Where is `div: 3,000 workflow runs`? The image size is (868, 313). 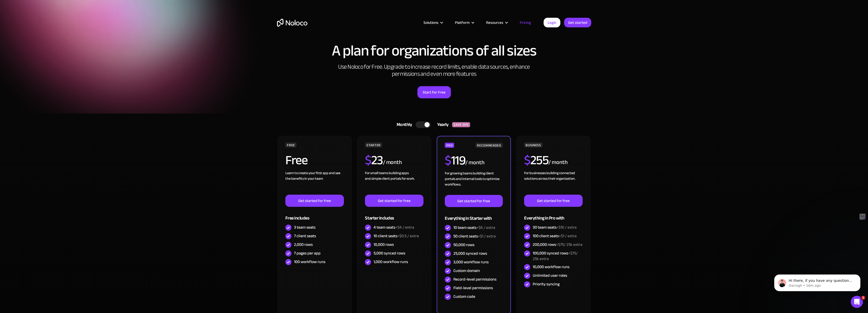 div: 3,000 workflow runs is located at coordinates (471, 262).